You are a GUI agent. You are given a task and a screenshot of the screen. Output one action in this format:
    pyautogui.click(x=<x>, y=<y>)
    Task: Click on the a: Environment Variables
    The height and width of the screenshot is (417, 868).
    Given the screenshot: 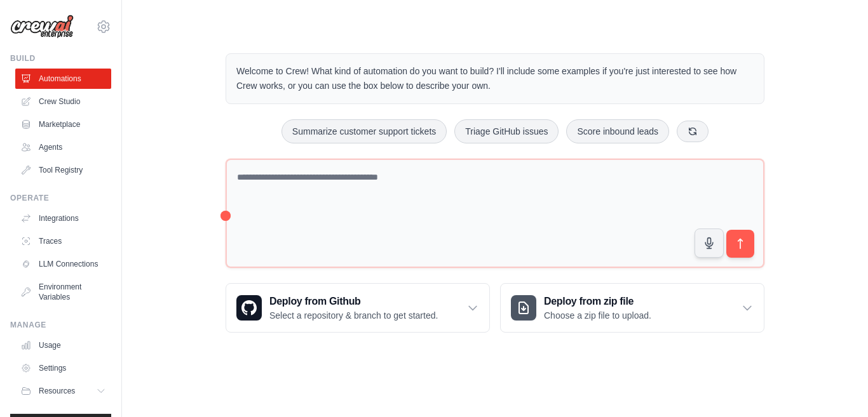 What is the action you would take?
    pyautogui.click(x=63, y=292)
    